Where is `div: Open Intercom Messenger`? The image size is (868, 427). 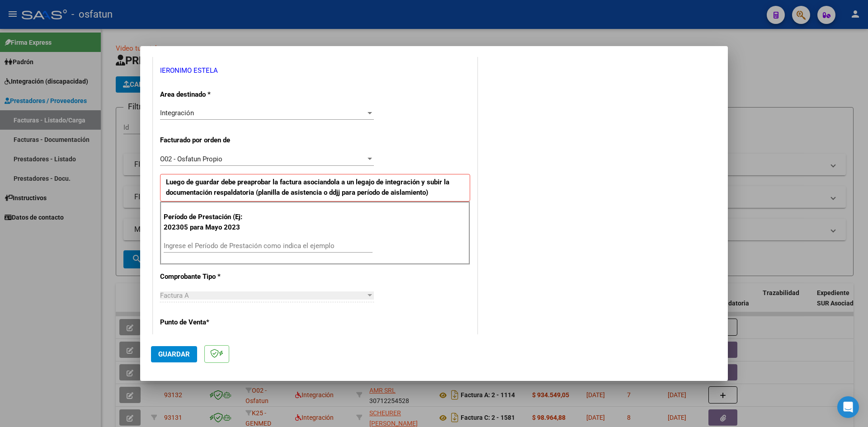
div: Open Intercom Messenger is located at coordinates (847, 406).